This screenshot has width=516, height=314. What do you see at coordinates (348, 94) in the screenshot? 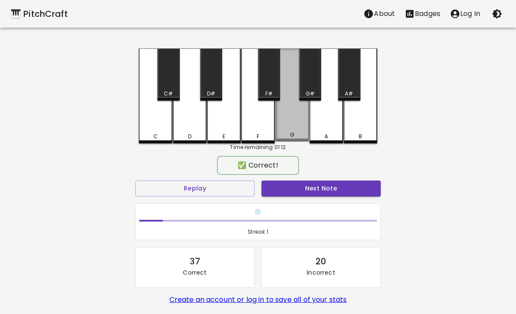
I see `div: A#` at bounding box center [348, 94].